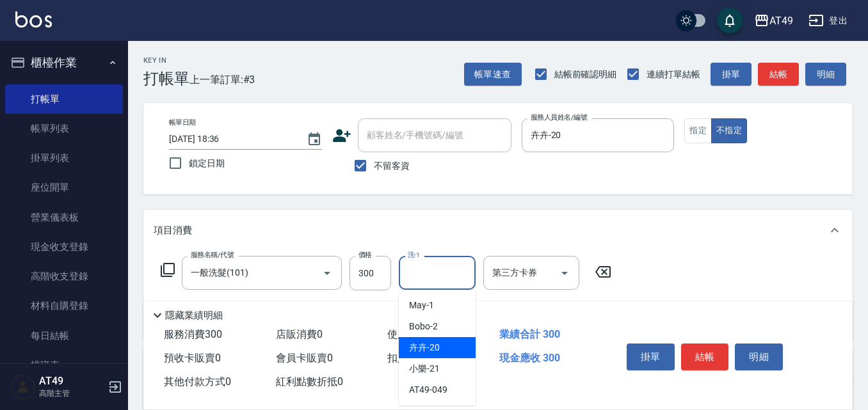 This screenshot has width=868, height=410. I want to click on a: 營業儀表板, so click(64, 218).